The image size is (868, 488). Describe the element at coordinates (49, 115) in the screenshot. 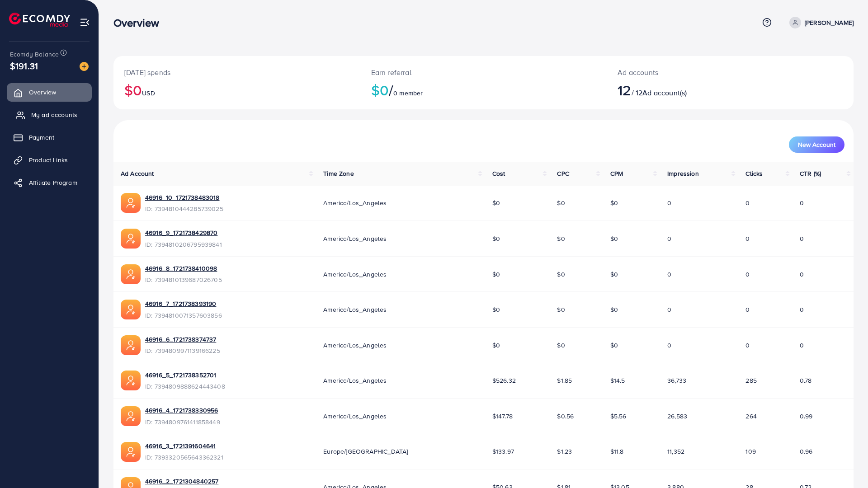

I see `a: My ad accounts` at that location.